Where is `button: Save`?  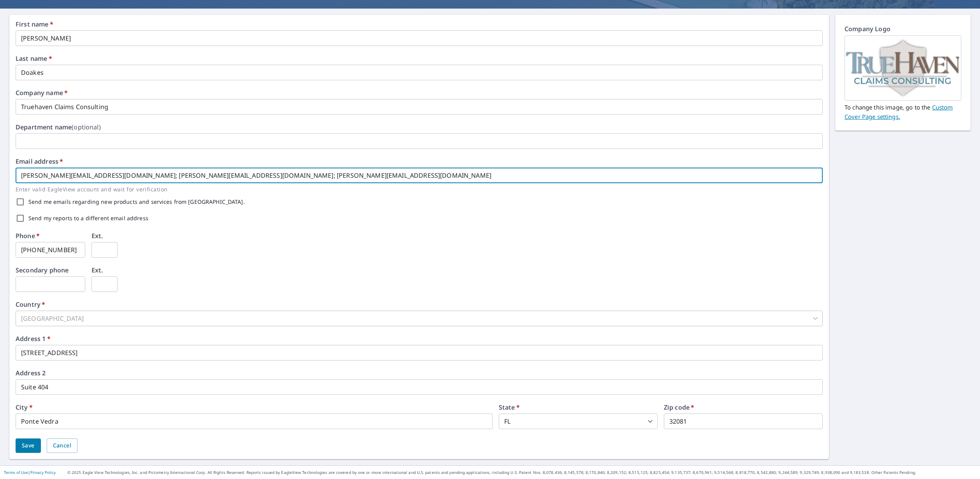 button: Save is located at coordinates (28, 445).